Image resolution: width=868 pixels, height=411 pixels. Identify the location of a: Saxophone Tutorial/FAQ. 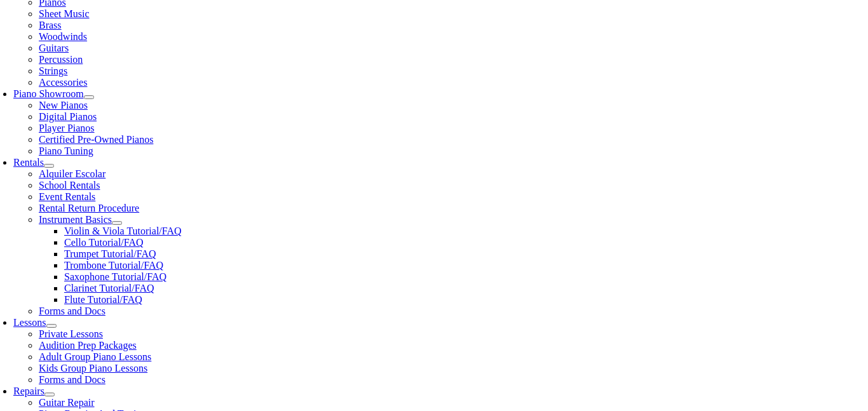
(115, 277).